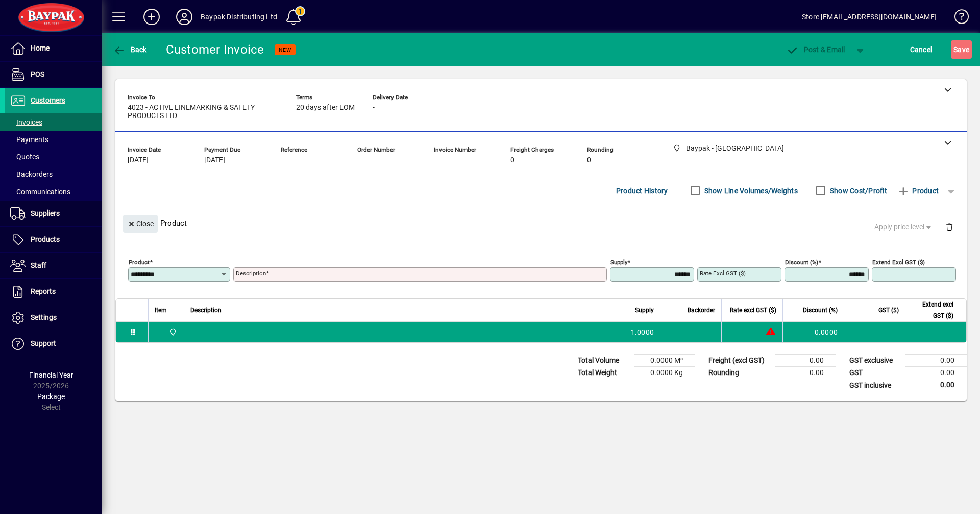  I want to click on span: Settings, so click(44, 317).